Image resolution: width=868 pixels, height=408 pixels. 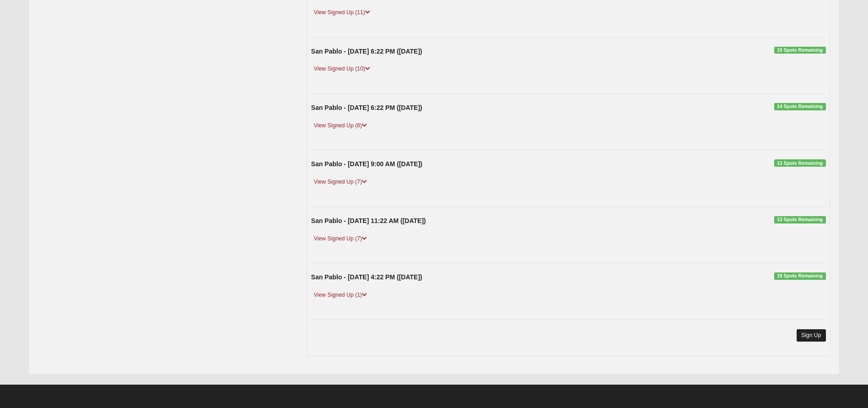 What do you see at coordinates (342, 12) in the screenshot?
I see `a: View Signed Up (11)` at bounding box center [342, 12].